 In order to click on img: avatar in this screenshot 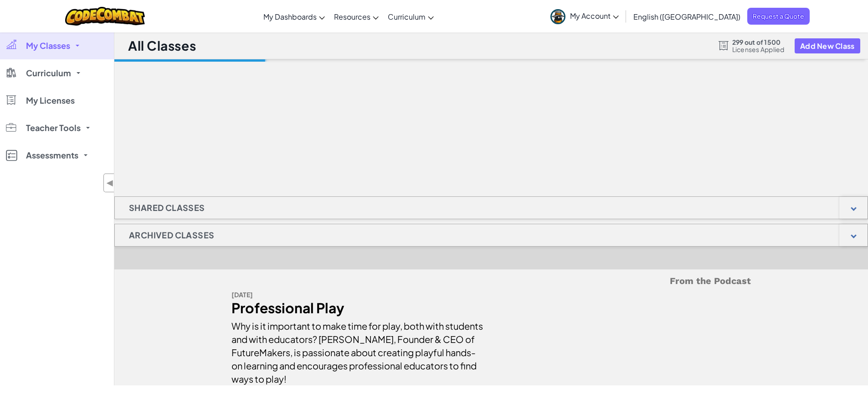, I will do `click(558, 16)`.